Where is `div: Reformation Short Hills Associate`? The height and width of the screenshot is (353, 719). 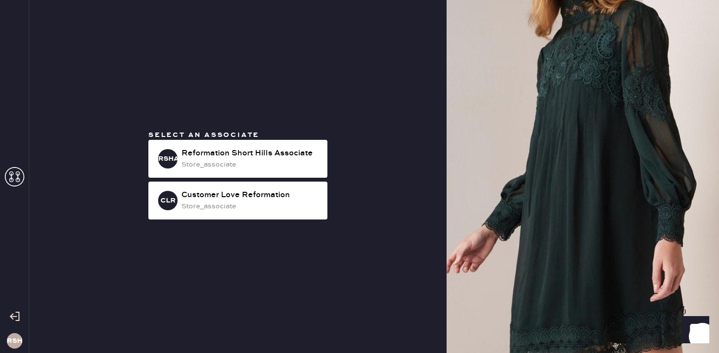
div: Reformation Short Hills Associate is located at coordinates (250, 154).